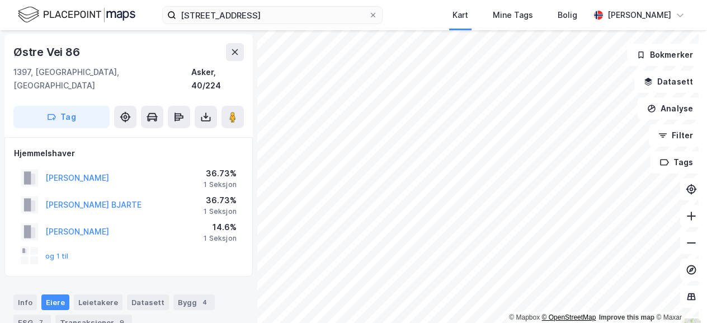 Image resolution: width=707 pixels, height=323 pixels. Describe the element at coordinates (148, 302) in the screenshot. I see `div: Datasett` at that location.